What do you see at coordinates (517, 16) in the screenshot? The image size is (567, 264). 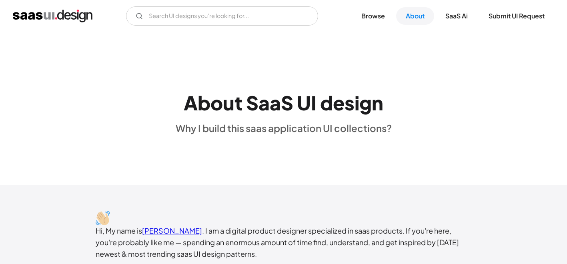 I see `a: Submit UI Request` at bounding box center [517, 16].